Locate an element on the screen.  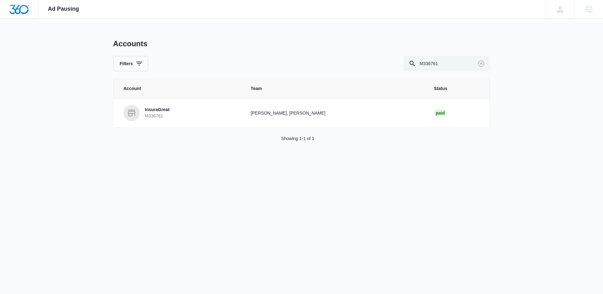
h1: Accounts is located at coordinates (130, 44).